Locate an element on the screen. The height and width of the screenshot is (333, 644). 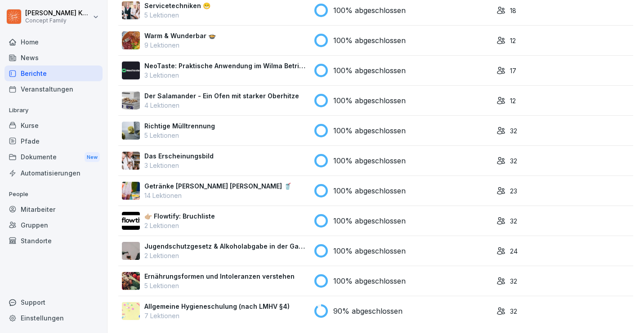
div: Kurse is located at coordinates (53, 125).